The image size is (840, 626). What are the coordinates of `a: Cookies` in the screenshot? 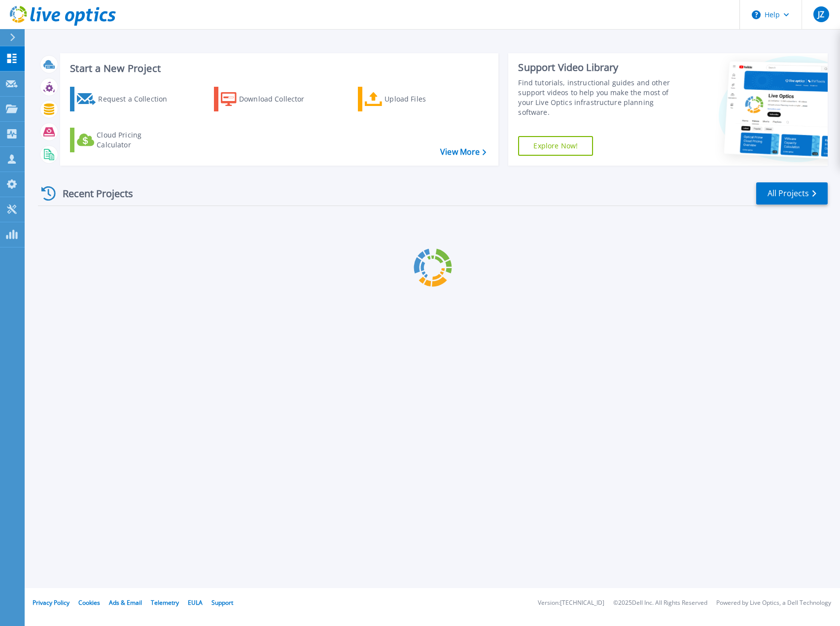 It's located at (89, 602).